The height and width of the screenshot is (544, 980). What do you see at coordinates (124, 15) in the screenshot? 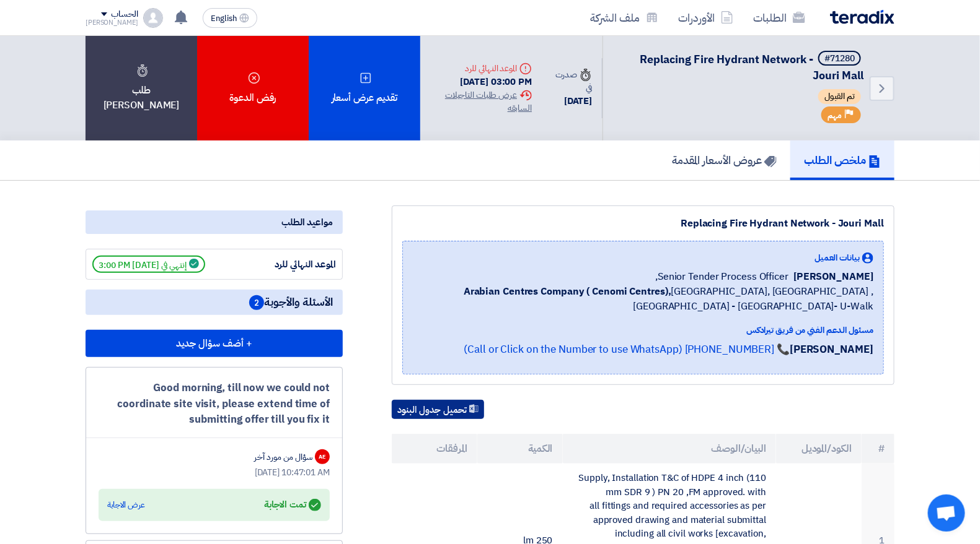
I see `div: الحساب` at bounding box center [124, 15].